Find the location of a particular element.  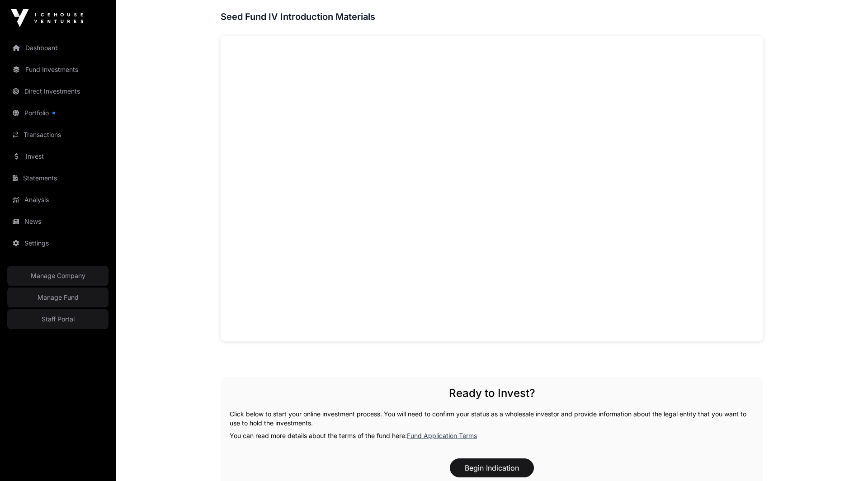

h2: Ready to Invest? is located at coordinates (492, 394).